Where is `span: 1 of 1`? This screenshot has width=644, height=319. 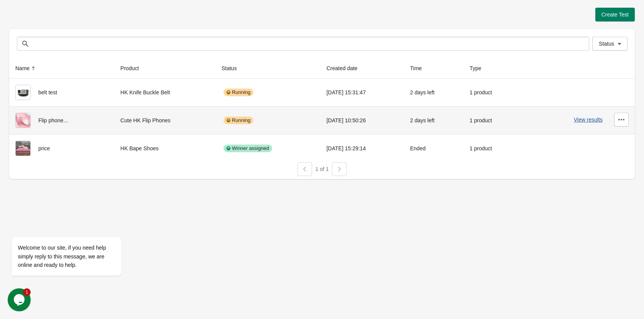
span: 1 of 1 is located at coordinates (322, 169).